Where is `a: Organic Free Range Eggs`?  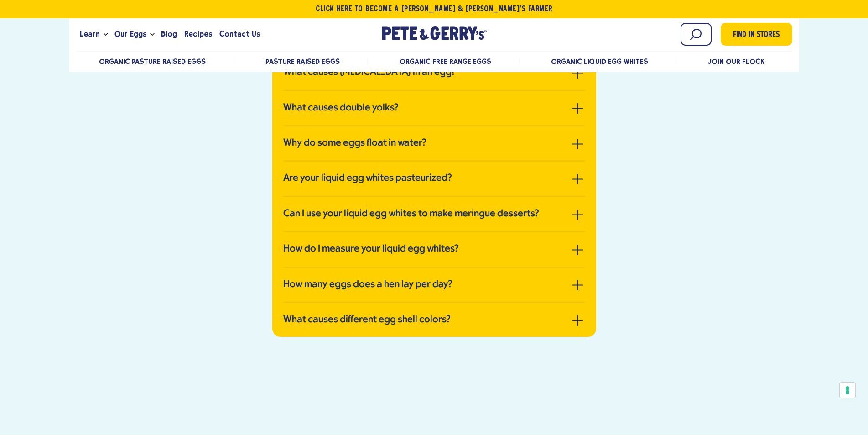
a: Organic Free Range Eggs is located at coordinates (445, 61).